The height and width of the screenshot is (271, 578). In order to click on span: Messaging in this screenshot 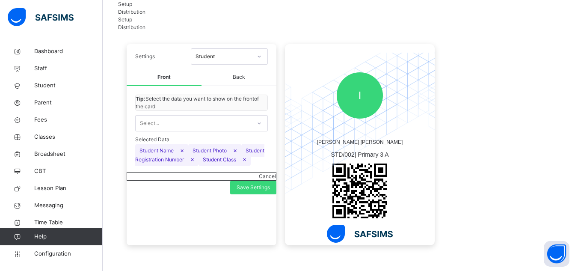, I will do `click(68, 205)`.